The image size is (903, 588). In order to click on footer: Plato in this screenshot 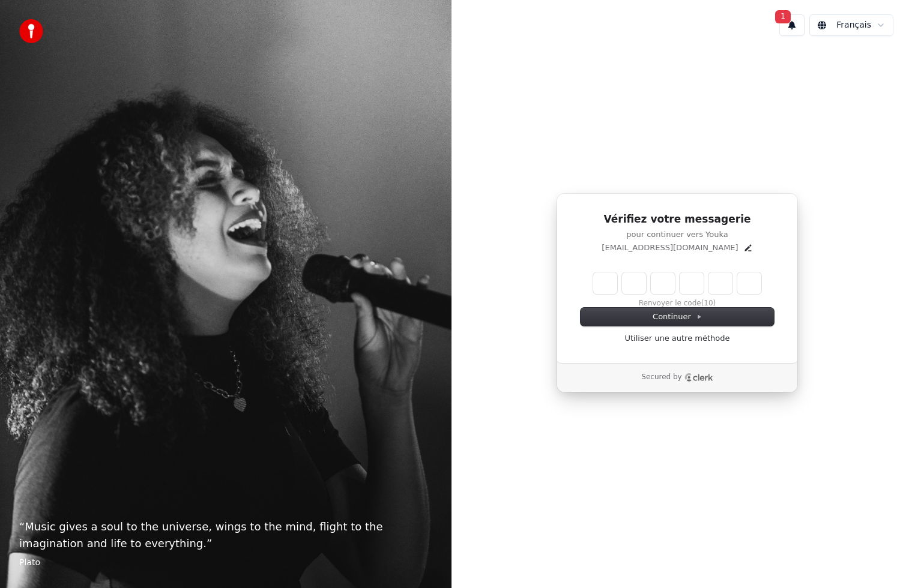, I will do `click(226, 563)`.